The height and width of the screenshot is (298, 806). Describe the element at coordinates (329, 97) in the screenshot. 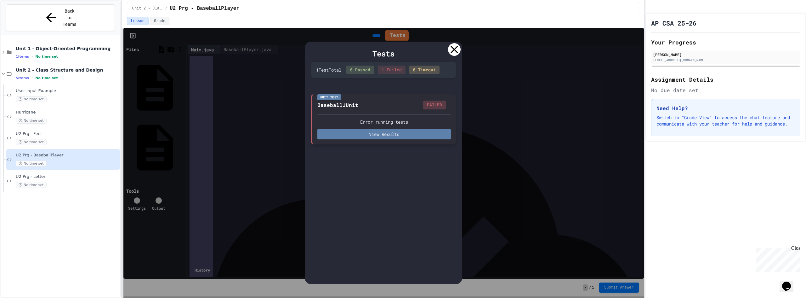

I see `div: Unit Test` at that location.